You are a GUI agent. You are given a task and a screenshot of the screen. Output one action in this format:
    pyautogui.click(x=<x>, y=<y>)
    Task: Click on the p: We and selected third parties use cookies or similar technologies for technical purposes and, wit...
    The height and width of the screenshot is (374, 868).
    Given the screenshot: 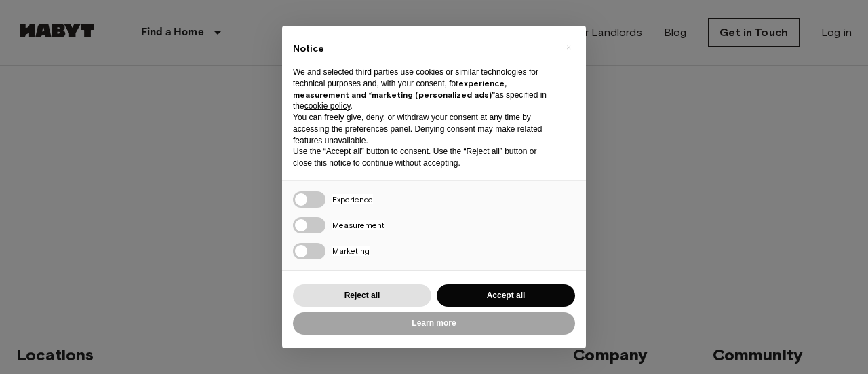 What is the action you would take?
    pyautogui.click(x=423, y=89)
    